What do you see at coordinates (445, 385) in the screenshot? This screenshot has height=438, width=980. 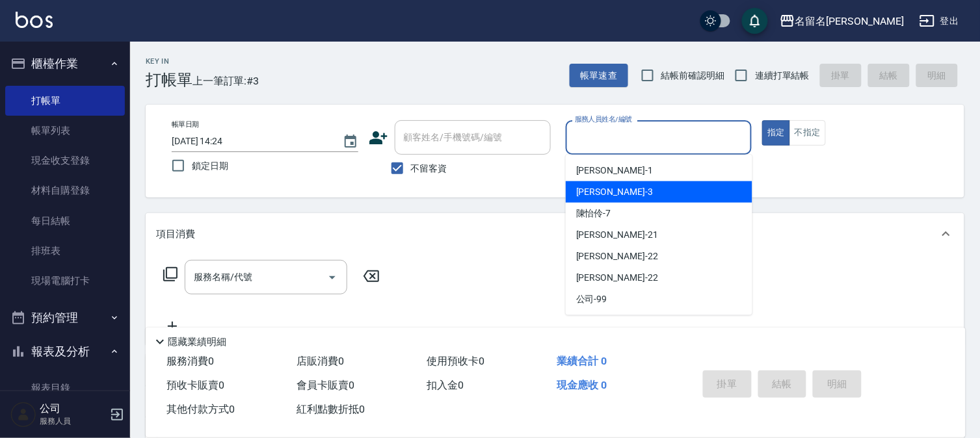 I see `span: 扣入金 0` at bounding box center [445, 385].